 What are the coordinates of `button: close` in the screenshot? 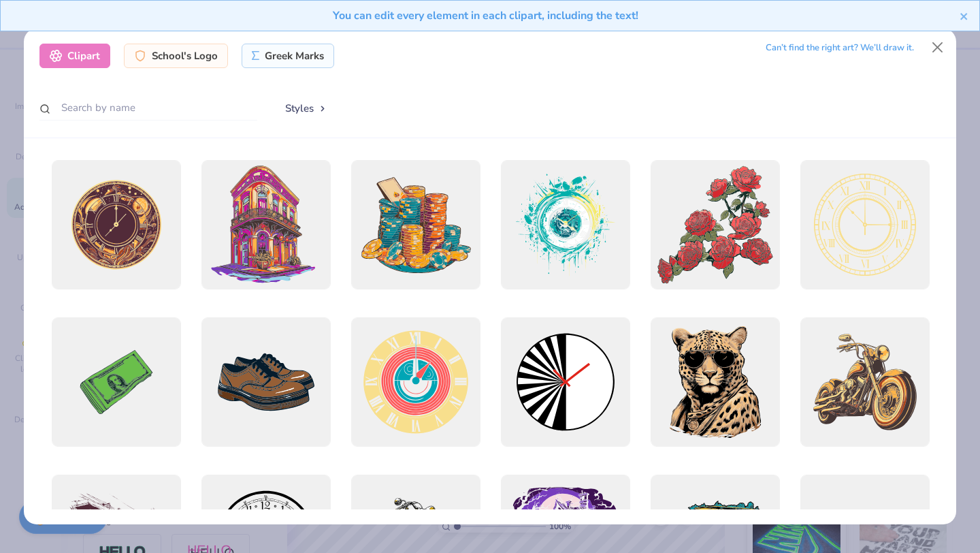 It's located at (964, 16).